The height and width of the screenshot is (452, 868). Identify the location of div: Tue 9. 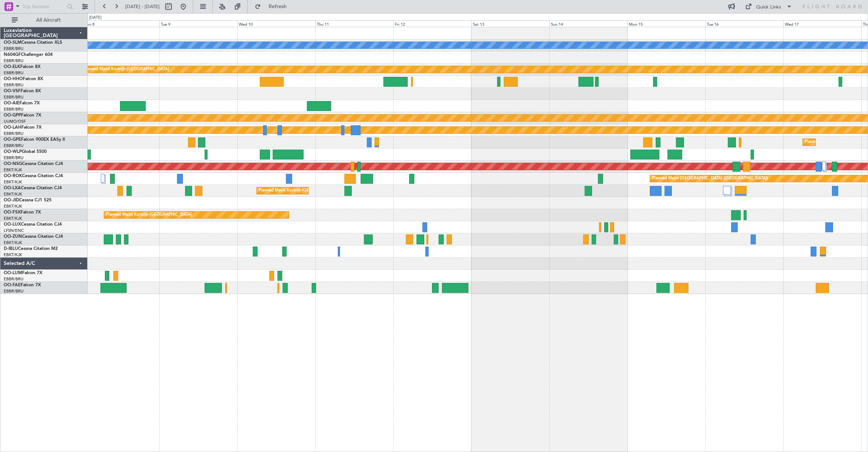
(199, 24).